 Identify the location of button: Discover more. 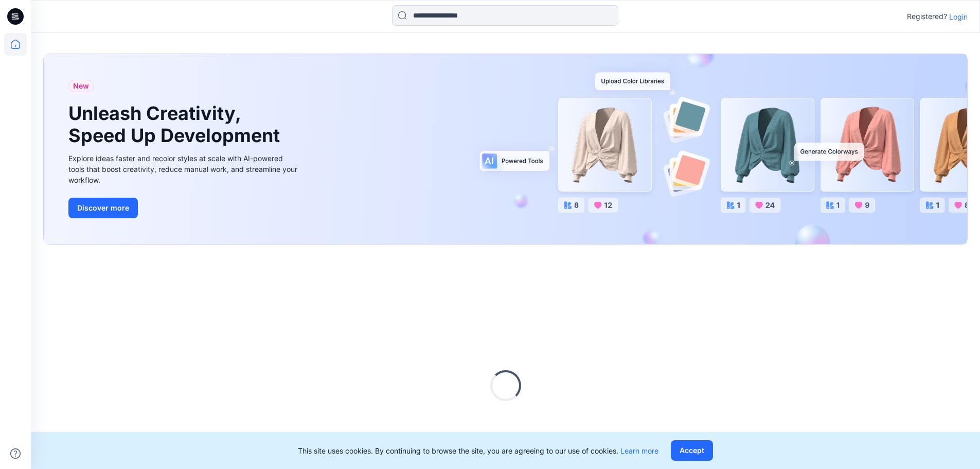
(103, 208).